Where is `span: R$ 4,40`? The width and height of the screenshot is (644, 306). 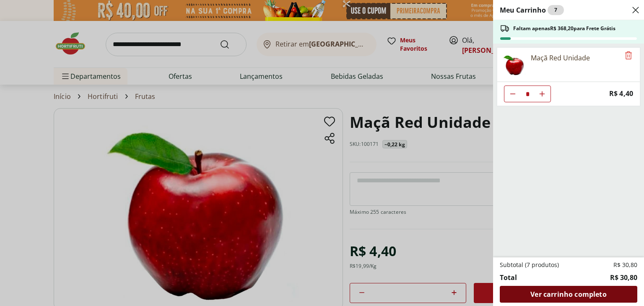 span: R$ 4,40 is located at coordinates (621, 93).